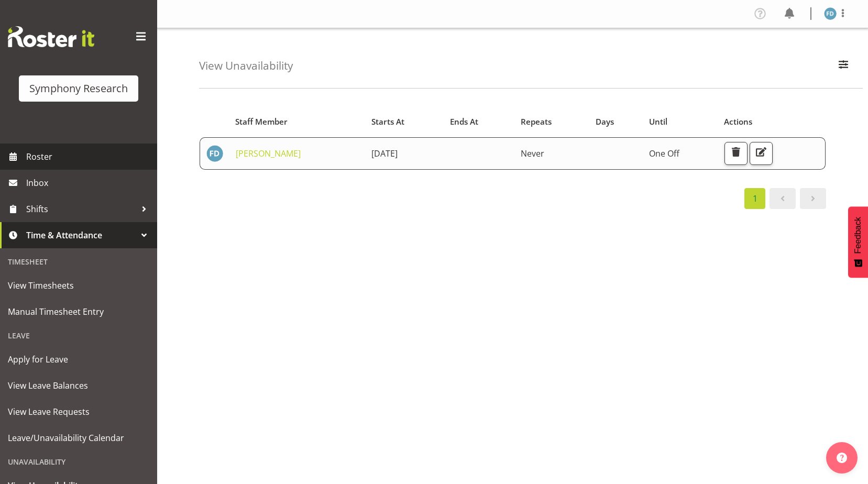 Image resolution: width=868 pixels, height=484 pixels. What do you see at coordinates (843, 66) in the screenshot?
I see `button: Filter Employees` at bounding box center [843, 66].